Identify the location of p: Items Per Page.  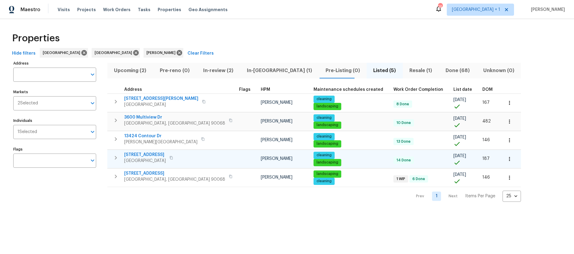
(480, 196).